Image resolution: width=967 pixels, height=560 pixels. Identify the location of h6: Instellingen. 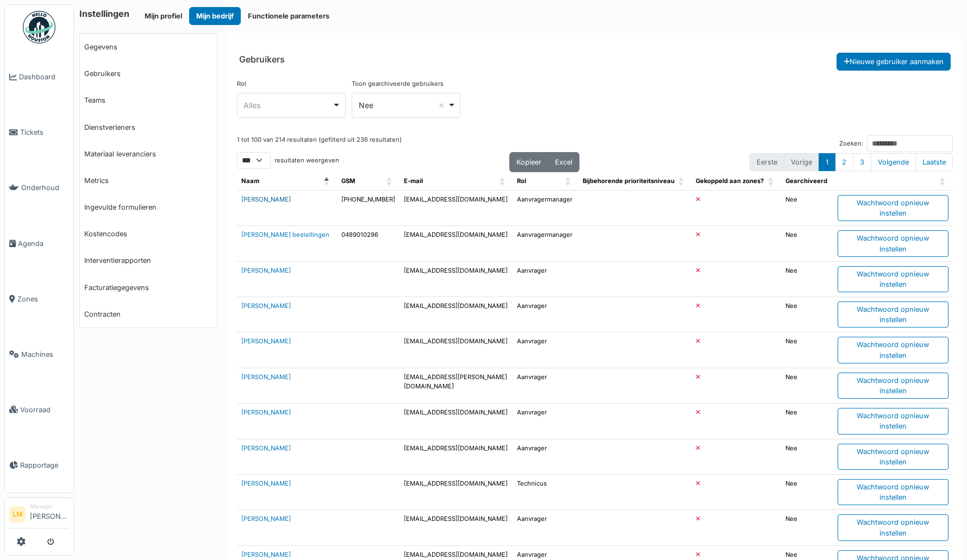
(104, 14).